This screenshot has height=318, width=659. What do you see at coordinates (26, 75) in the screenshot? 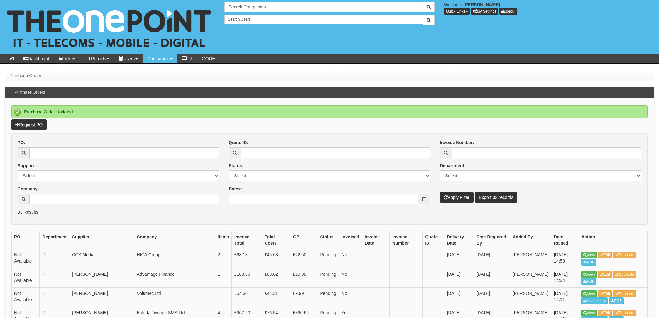
I see `li: Purchase Orders` at bounding box center [26, 75].